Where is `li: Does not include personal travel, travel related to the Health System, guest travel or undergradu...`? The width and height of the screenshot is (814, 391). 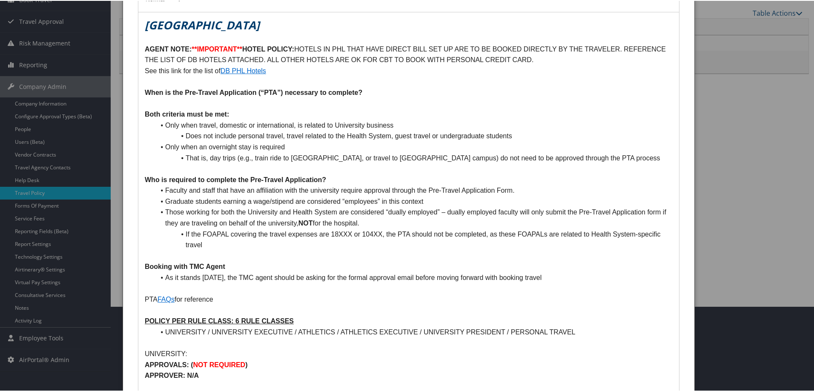
li: Does not include personal travel, travel related to the Health System, guest travel or undergradu... is located at coordinates (414, 135).